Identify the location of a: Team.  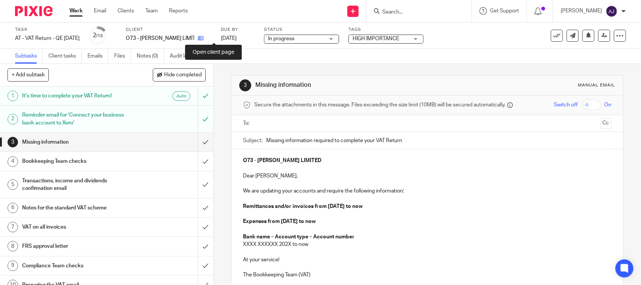
(151, 11).